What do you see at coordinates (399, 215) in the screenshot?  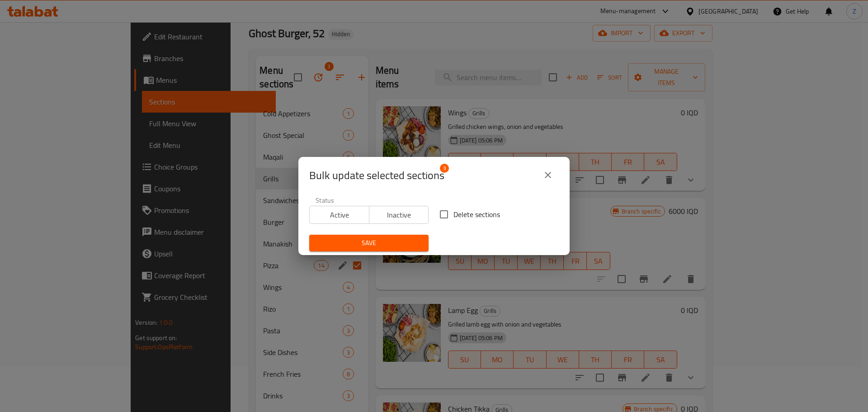 I see `button: Inactive` at bounding box center [399, 215].